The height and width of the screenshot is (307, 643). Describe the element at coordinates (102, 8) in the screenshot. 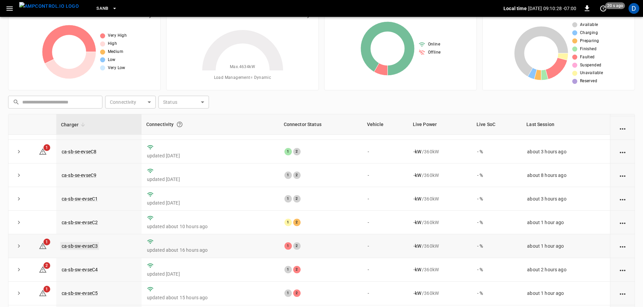

I see `span: SanB` at that location.